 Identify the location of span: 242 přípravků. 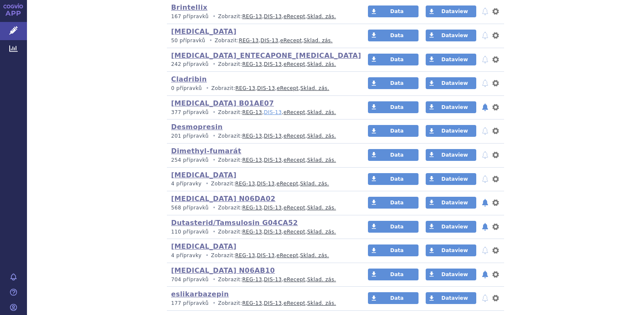
(190, 64).